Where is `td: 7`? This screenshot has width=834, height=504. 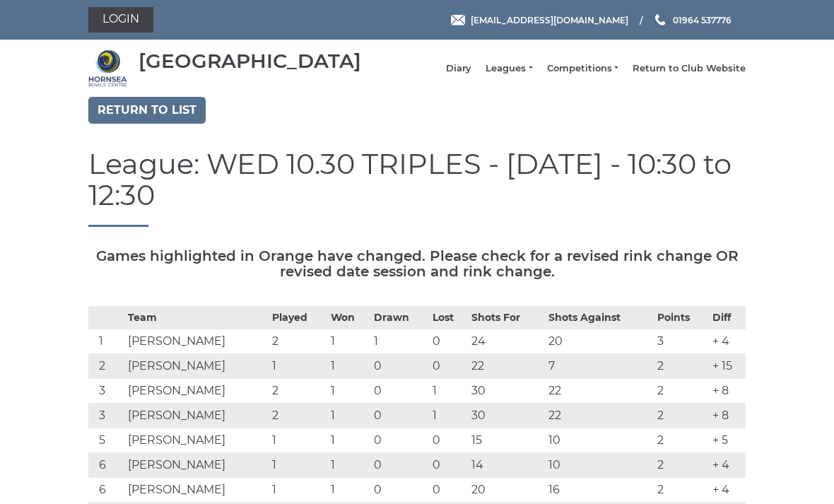 td: 7 is located at coordinates (599, 366).